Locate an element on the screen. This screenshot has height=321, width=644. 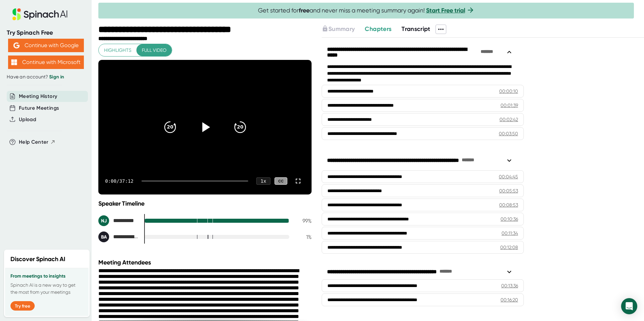
div: NJ is located at coordinates (104, 221).